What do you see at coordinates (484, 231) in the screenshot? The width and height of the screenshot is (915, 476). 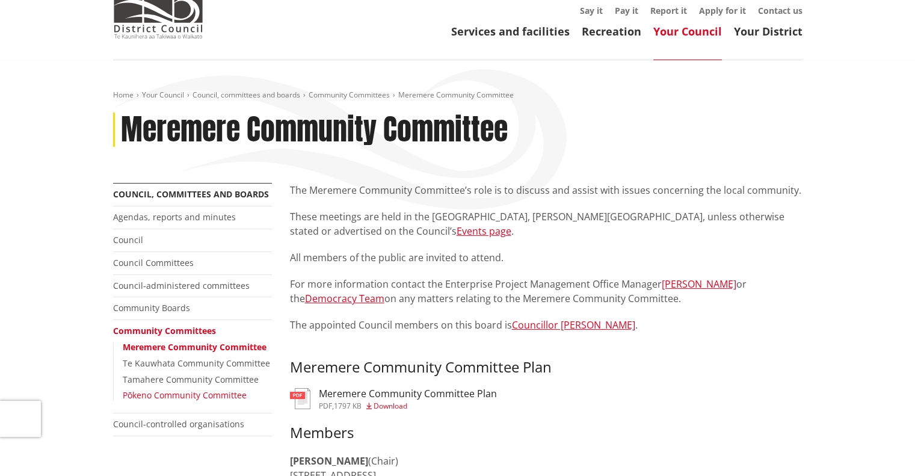 I see `a: Events page` at bounding box center [484, 231].